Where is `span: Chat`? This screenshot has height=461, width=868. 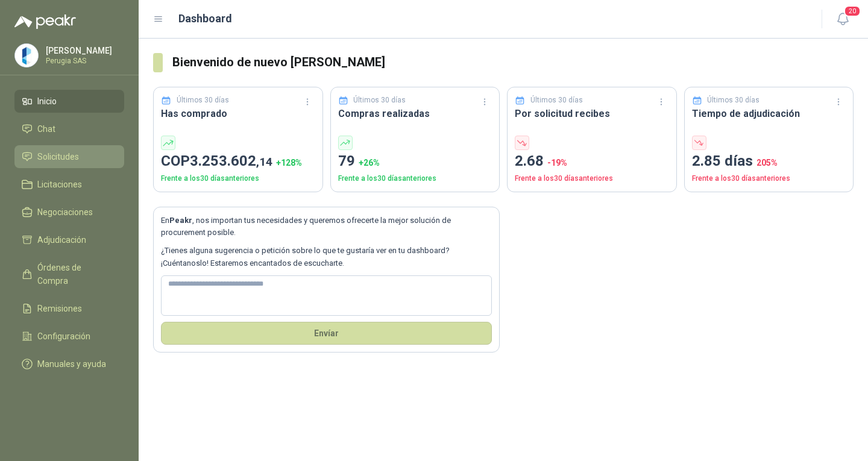
span: Chat is located at coordinates (47, 129).